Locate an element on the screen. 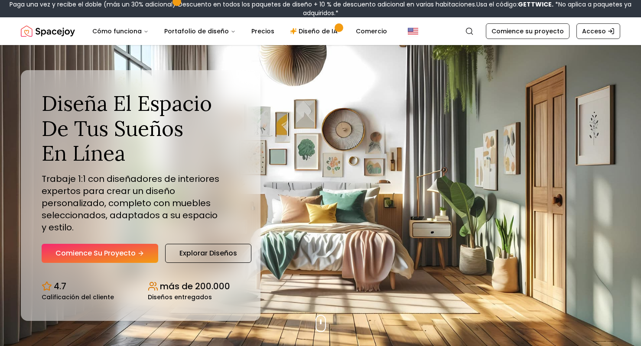  font: Portafolio de diseño is located at coordinates (196, 31).